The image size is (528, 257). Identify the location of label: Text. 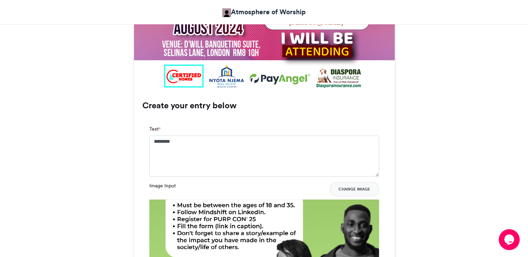
(155, 129).